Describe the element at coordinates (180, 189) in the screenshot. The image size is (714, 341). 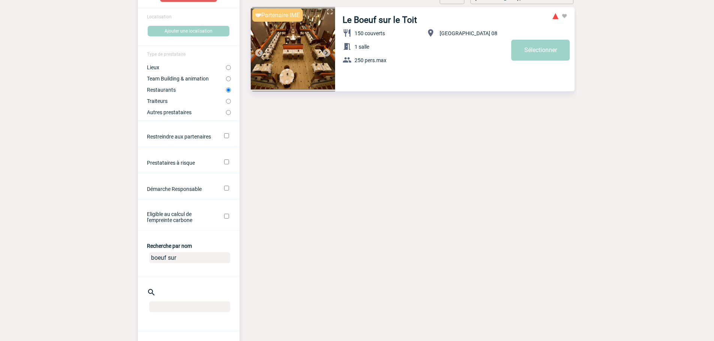
I see `label: Démarche Responsable` at that location.